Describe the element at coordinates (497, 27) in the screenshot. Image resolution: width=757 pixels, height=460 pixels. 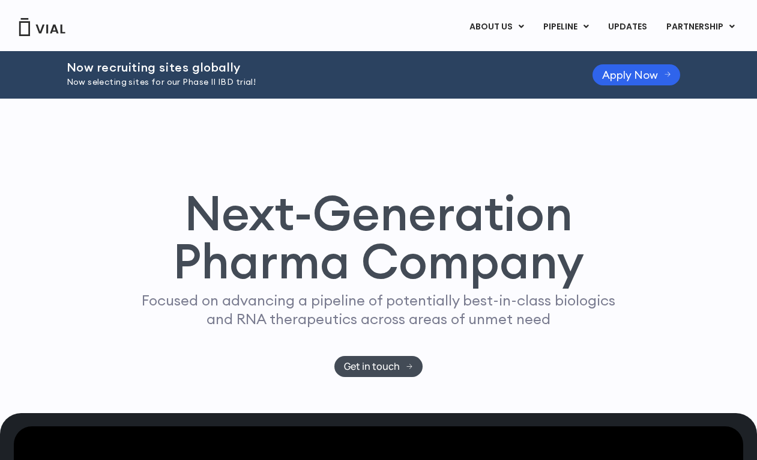
I see `a: ABOUT USMenu Toggle` at that location.